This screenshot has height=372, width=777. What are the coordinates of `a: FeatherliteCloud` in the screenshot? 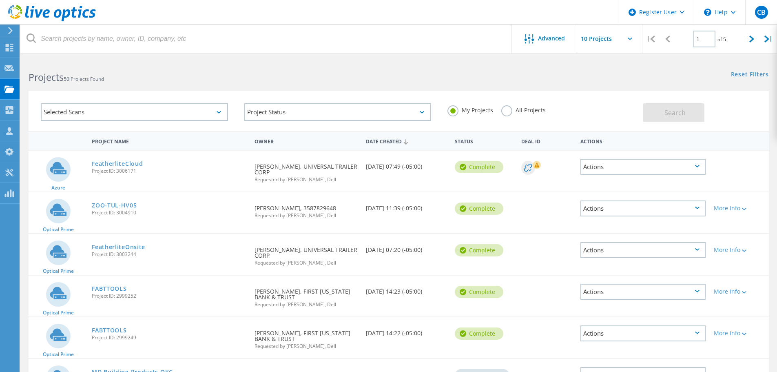 It's located at (117, 164).